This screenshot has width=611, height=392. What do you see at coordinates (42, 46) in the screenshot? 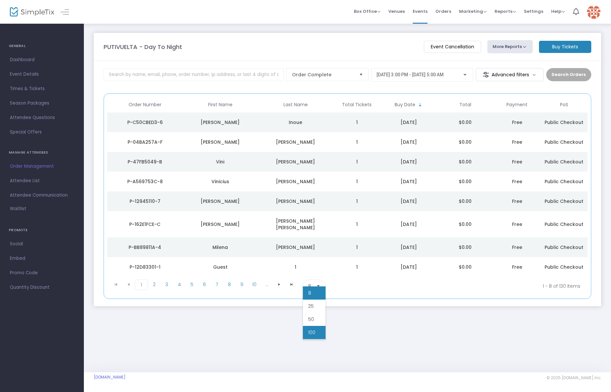
I see `h4: GENERAL` at bounding box center [42, 46].